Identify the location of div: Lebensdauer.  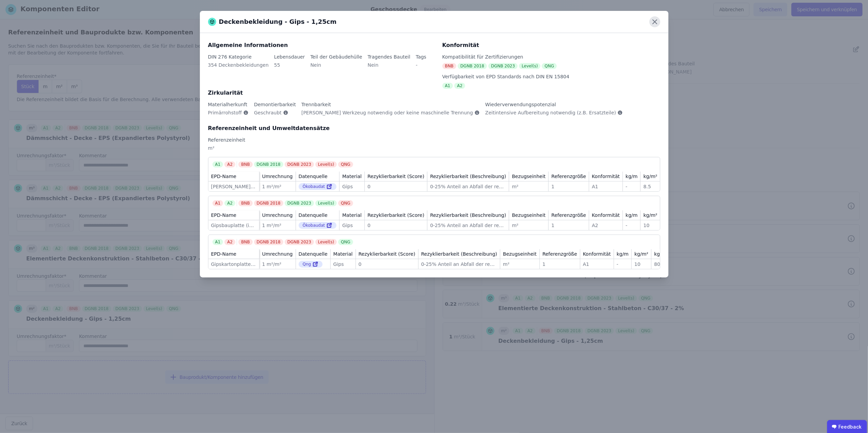
(289, 57).